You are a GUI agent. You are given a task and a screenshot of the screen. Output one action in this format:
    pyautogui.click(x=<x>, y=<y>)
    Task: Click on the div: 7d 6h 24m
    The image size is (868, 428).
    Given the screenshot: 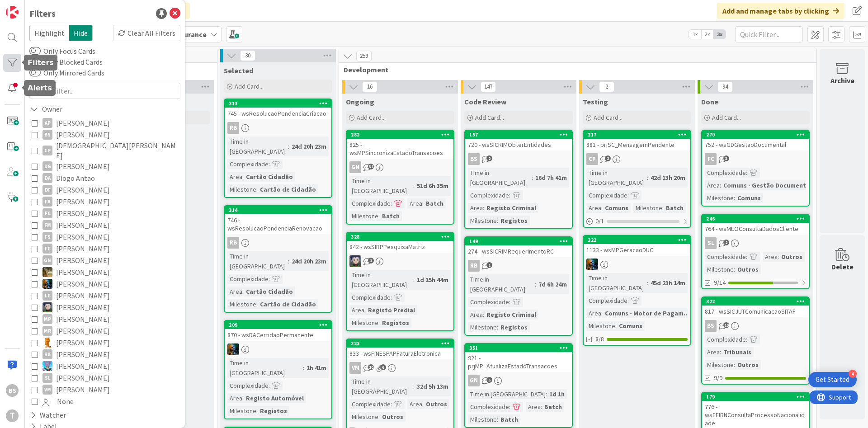 What is the action you would take?
    pyautogui.click(x=552, y=284)
    